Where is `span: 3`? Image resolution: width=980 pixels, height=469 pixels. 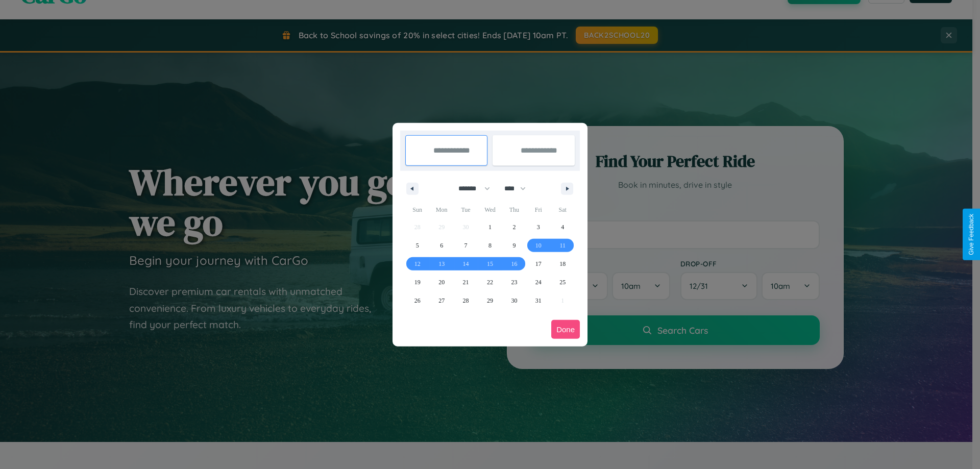 span: 3 is located at coordinates (538, 227).